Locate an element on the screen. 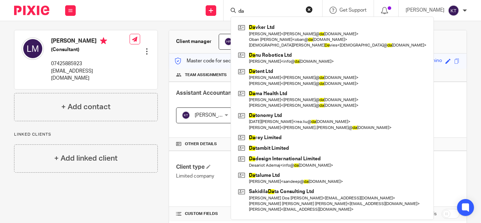  p: Limited company is located at coordinates (247, 176).